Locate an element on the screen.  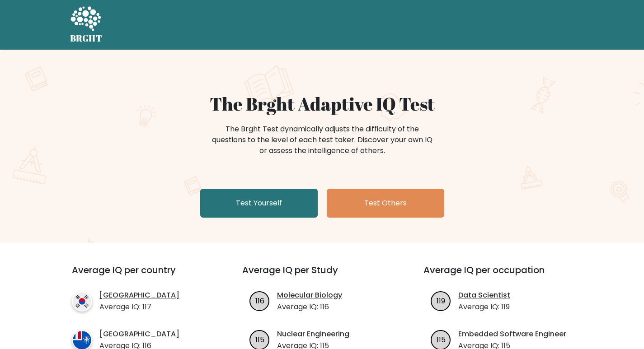
a: Test Others is located at coordinates (386, 203).